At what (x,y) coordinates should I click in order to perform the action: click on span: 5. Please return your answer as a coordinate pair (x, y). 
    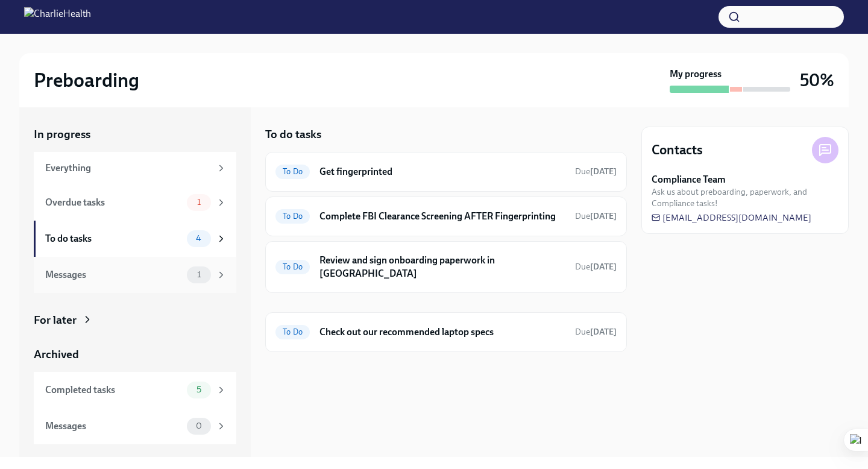
    Looking at the image, I should click on (199, 389).